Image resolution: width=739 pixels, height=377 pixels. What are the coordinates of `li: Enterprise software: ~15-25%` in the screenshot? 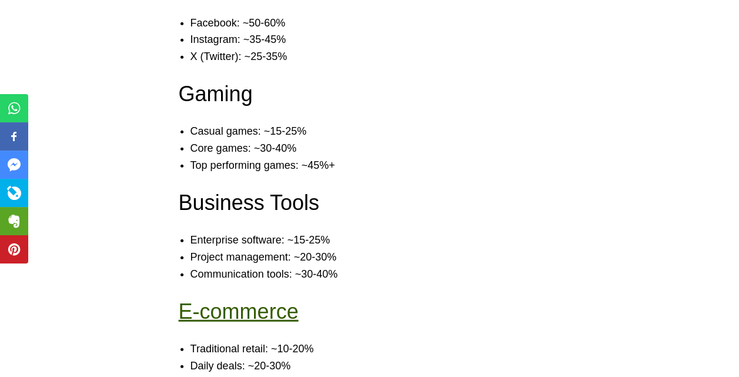 It's located at (382, 240).